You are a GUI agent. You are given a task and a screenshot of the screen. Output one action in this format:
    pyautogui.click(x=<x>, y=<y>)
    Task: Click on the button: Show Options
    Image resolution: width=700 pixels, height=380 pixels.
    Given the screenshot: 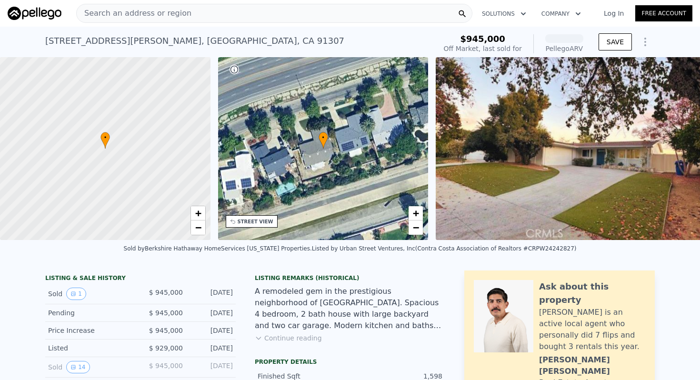 What is the action you would take?
    pyautogui.click(x=645, y=42)
    